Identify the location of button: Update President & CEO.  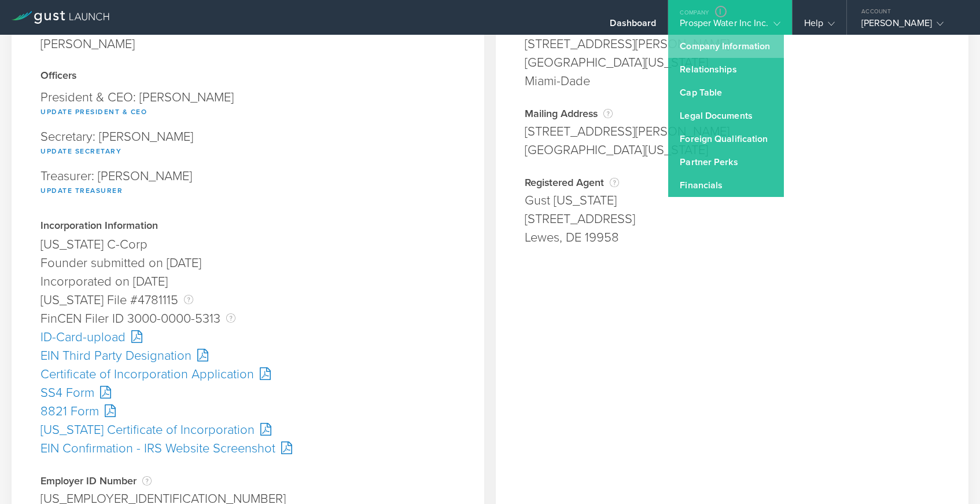
(94, 112).